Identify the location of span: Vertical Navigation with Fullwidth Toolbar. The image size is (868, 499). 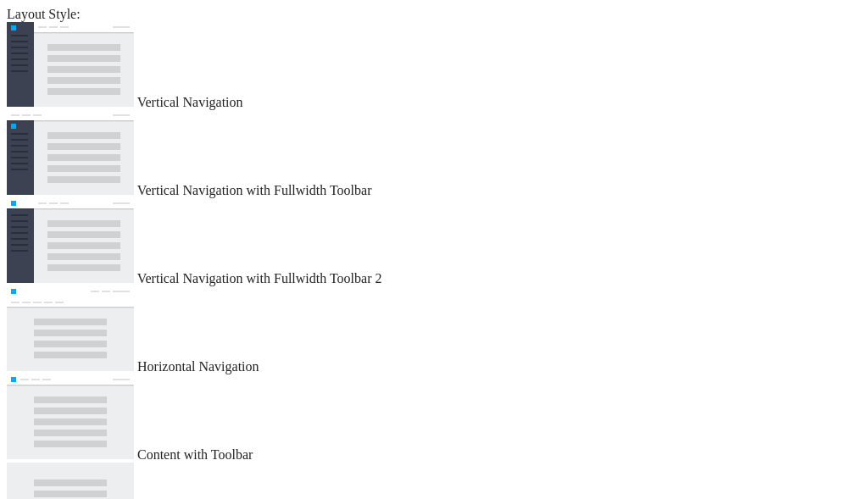
(255, 190).